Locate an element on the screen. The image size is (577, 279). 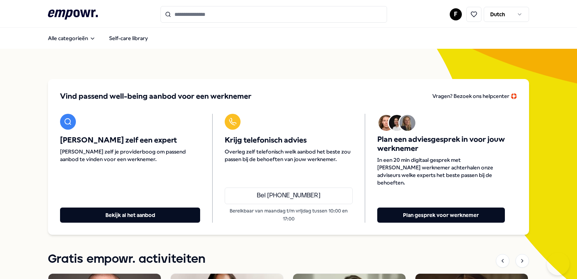
span: Krijg telefonisch advies is located at coordinates (289, 140).